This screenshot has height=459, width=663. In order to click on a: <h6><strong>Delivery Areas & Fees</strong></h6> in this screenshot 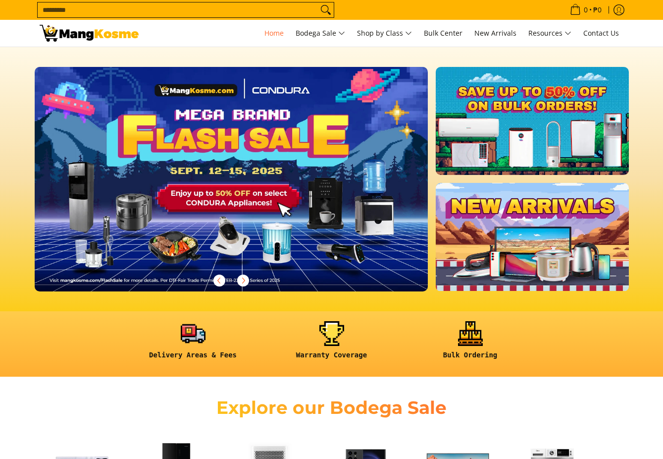, I will do `click(193, 344)`.